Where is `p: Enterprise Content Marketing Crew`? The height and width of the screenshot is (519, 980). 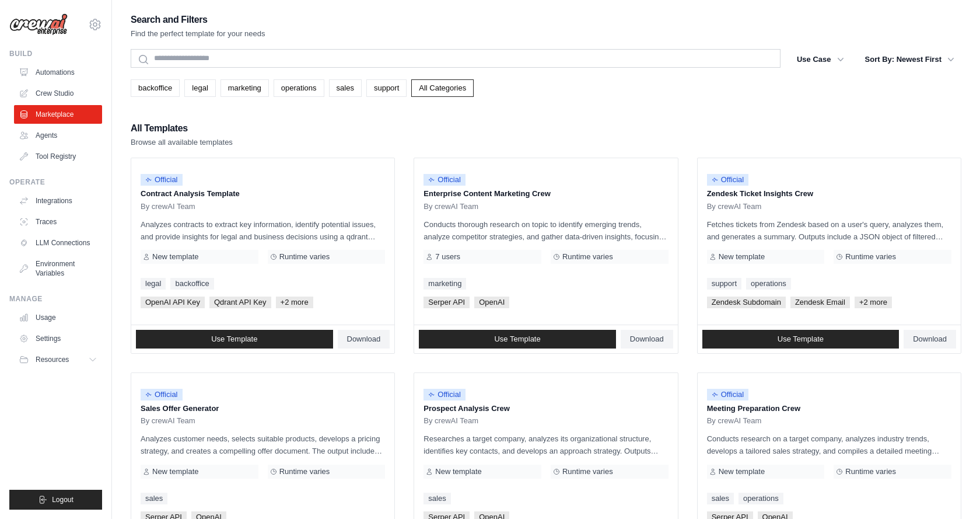 p: Enterprise Content Marketing Crew is located at coordinates (546, 194).